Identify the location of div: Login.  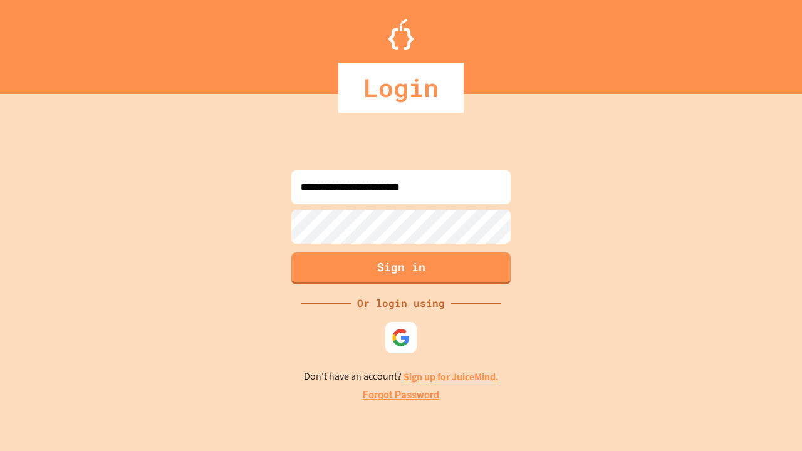
(401, 88).